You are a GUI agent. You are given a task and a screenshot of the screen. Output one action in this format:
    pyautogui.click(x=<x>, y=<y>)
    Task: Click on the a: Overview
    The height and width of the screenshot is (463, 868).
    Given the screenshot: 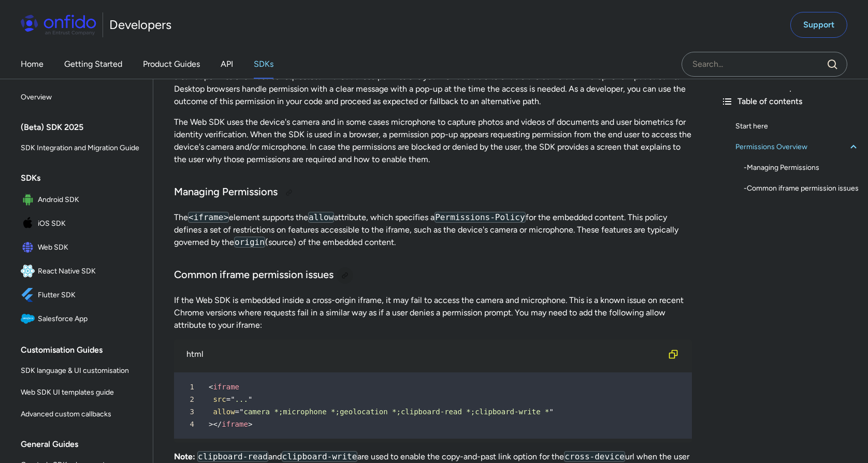 What is the action you would take?
    pyautogui.click(x=80, y=97)
    